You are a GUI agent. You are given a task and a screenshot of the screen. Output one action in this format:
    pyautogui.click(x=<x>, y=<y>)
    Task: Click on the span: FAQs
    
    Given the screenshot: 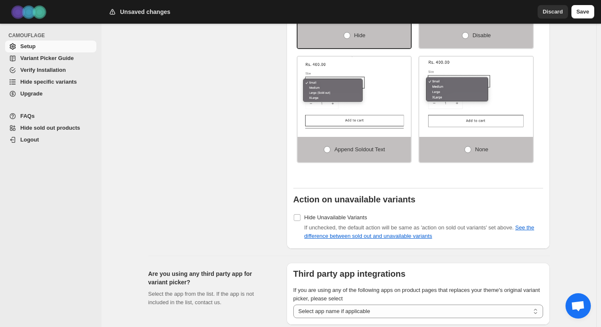 What is the action you would take?
    pyautogui.click(x=27, y=116)
    